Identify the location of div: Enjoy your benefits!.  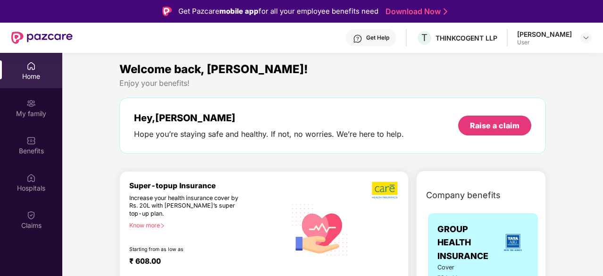
(332, 83).